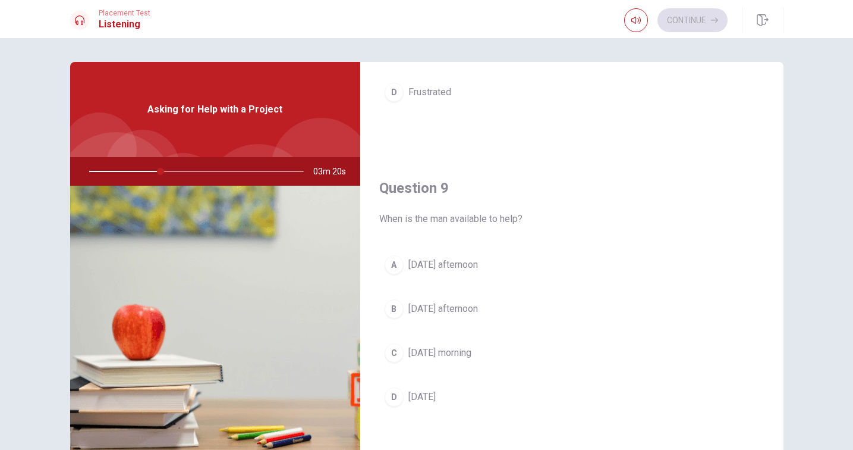 The height and width of the screenshot is (450, 853). What do you see at coordinates (572, 219) in the screenshot?
I see `span: When is the man available to help?` at bounding box center [572, 219].